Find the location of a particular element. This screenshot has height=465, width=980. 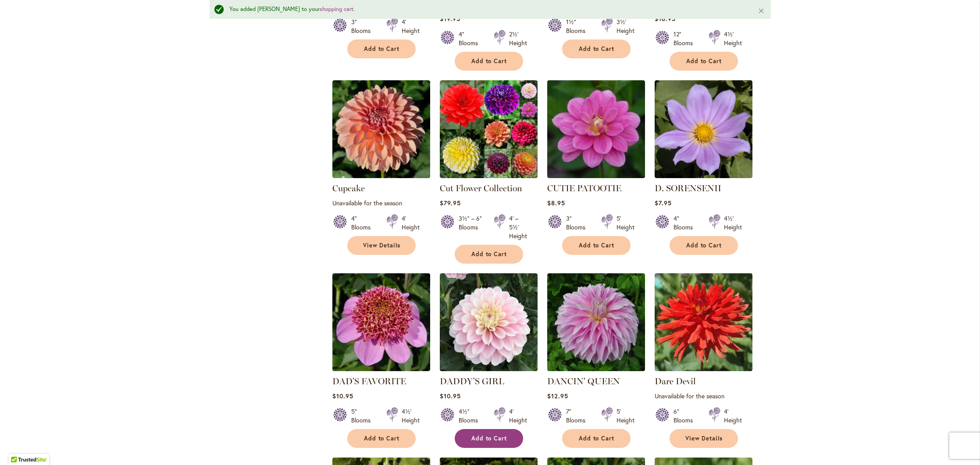

img: Dare Devil is located at coordinates (704, 322).